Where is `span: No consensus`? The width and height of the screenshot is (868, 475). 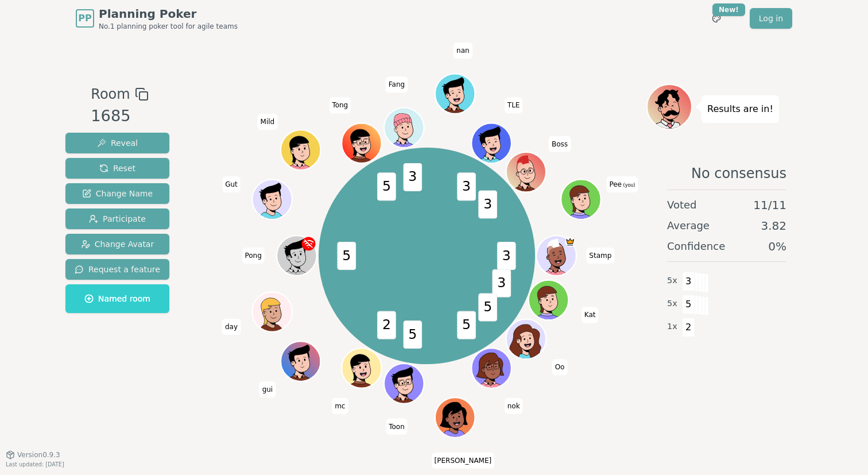 span: No consensus is located at coordinates (739, 173).